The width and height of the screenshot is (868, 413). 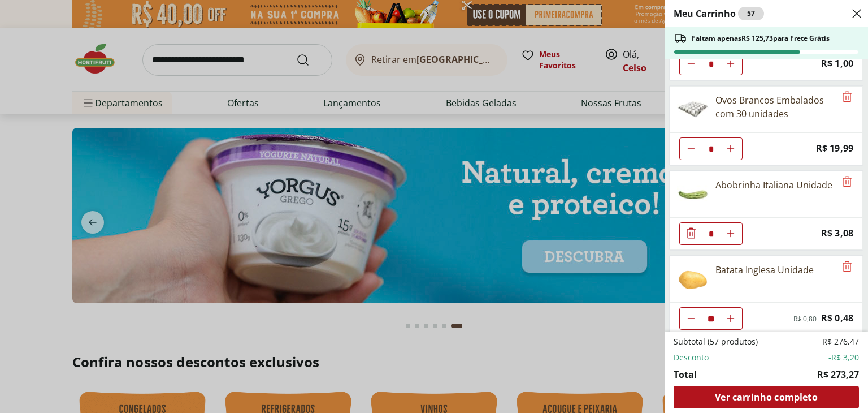 I want to click on img: Ovos Brancos Embalados com 30 unidades, so click(x=693, y=109).